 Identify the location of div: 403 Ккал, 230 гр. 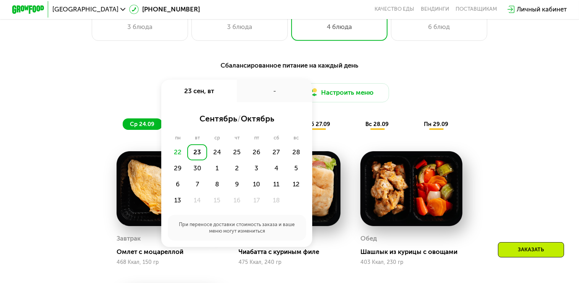
(411, 263).